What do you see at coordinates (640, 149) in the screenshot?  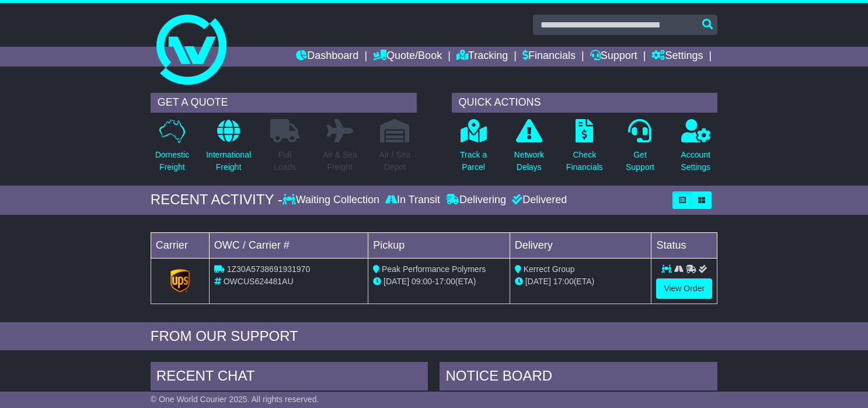 I see `a: GetSupport` at bounding box center [640, 149].